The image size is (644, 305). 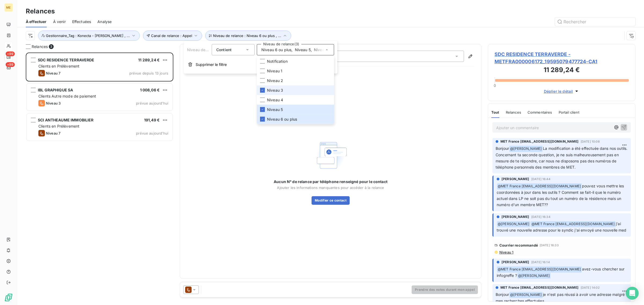 What do you see at coordinates (277, 62) in the screenshot?
I see `span: Notification` at bounding box center [277, 62].